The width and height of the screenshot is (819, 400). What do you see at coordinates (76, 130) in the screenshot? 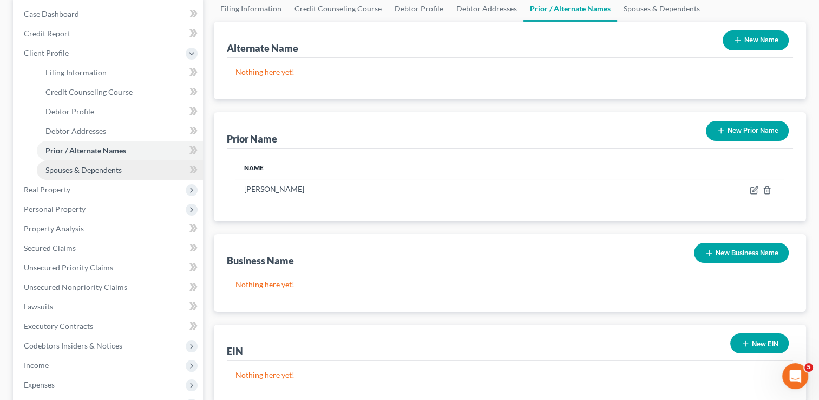
I see `span: Debtor Addresses` at bounding box center [76, 130].